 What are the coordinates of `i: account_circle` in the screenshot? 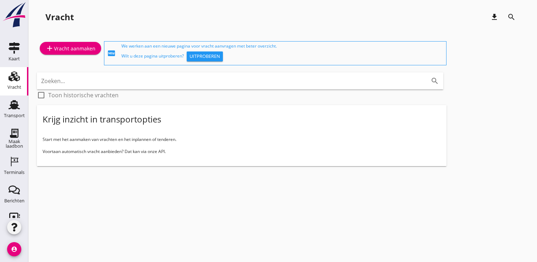 It's located at (14, 249).